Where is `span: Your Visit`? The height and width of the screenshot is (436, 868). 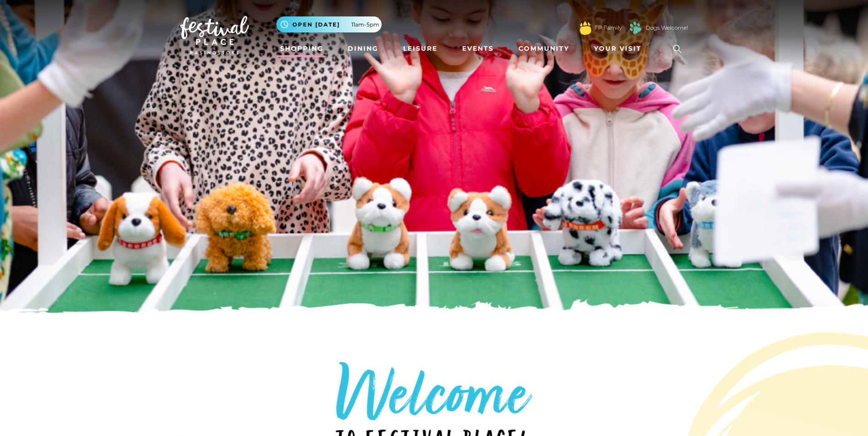
span: Your Visit is located at coordinates (618, 49).